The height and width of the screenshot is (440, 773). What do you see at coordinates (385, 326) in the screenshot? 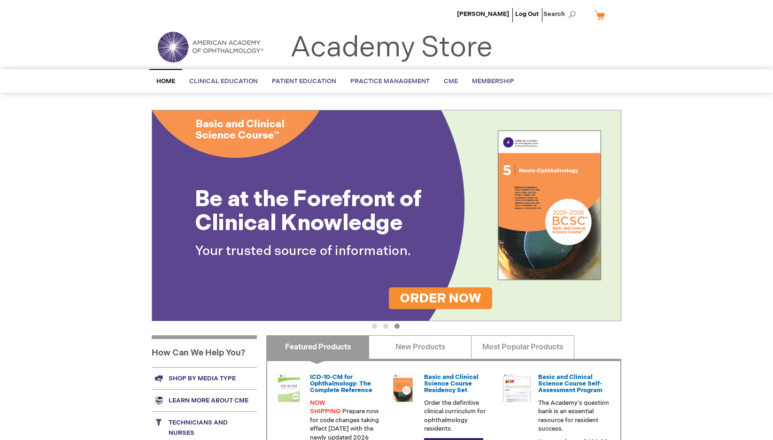
I see `button: 2 of 3` at bounding box center [385, 326].